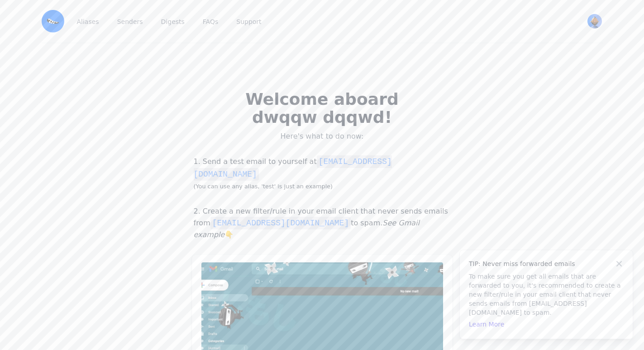 The height and width of the screenshot is (350, 644). Describe the element at coordinates (322, 223) in the screenshot. I see `p: 2. Create a new filter/rule in your email client that never sends emails from to spam. 👇` at that location.